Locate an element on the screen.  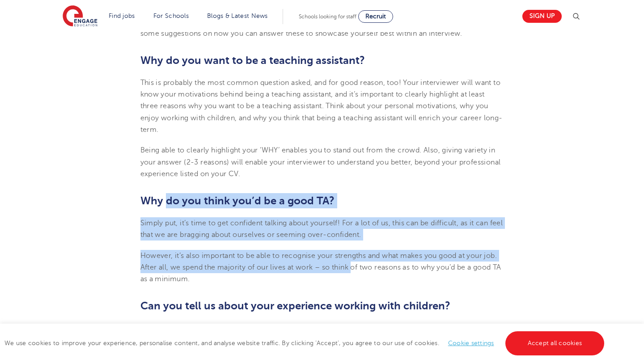
span: Recruit is located at coordinates (376, 16).